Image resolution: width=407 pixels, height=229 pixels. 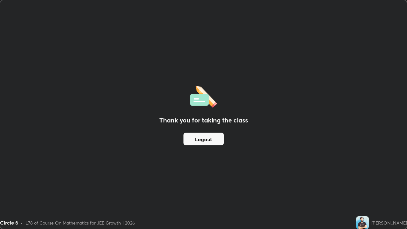 I want to click on img: 41f1aa9c7ca44fd2ad61e2e528ab5424.jpg, so click(x=362, y=222).